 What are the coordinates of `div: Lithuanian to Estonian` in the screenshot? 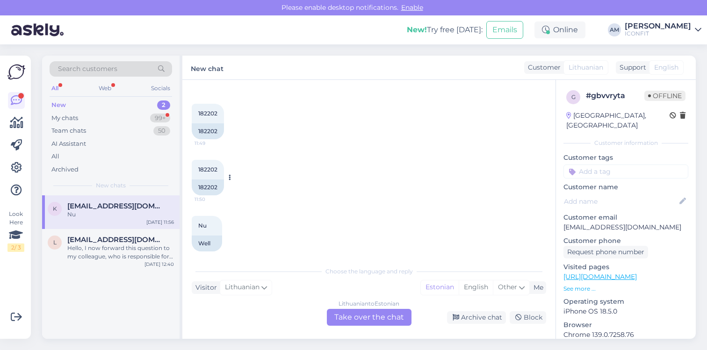 It's located at (369, 304).